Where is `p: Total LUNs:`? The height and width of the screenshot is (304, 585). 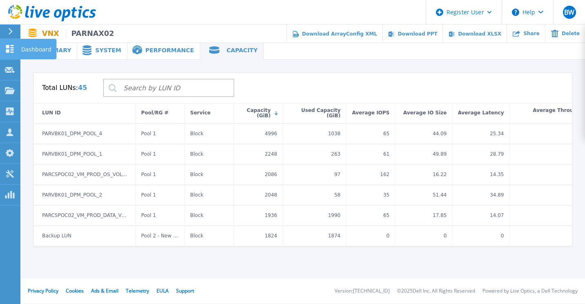 p: Total LUNs: is located at coordinates (65, 88).